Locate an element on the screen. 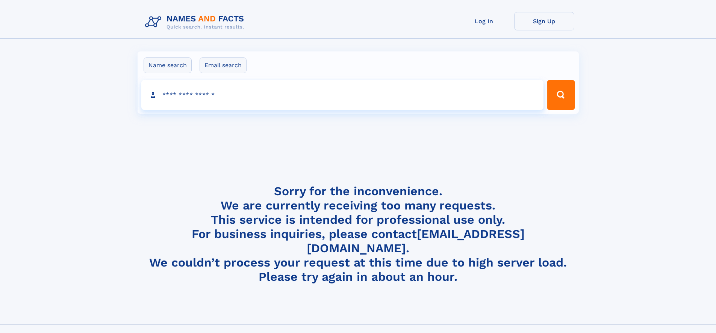 Image resolution: width=716 pixels, height=333 pixels. button: Search Button is located at coordinates (561, 95).